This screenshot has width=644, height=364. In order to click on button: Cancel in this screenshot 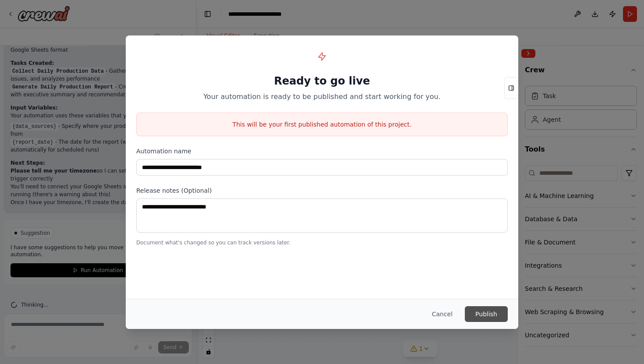, I will do `click(442, 314)`.